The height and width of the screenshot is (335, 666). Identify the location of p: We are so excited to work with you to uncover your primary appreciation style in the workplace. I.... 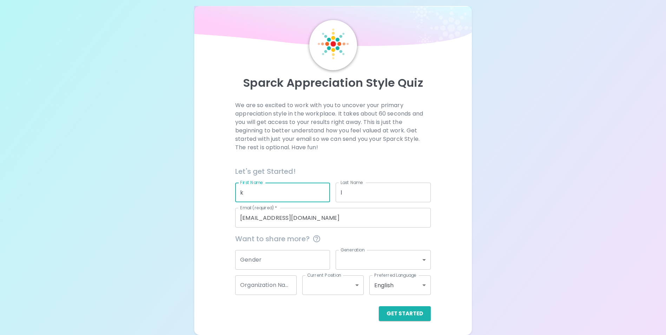
(333, 126).